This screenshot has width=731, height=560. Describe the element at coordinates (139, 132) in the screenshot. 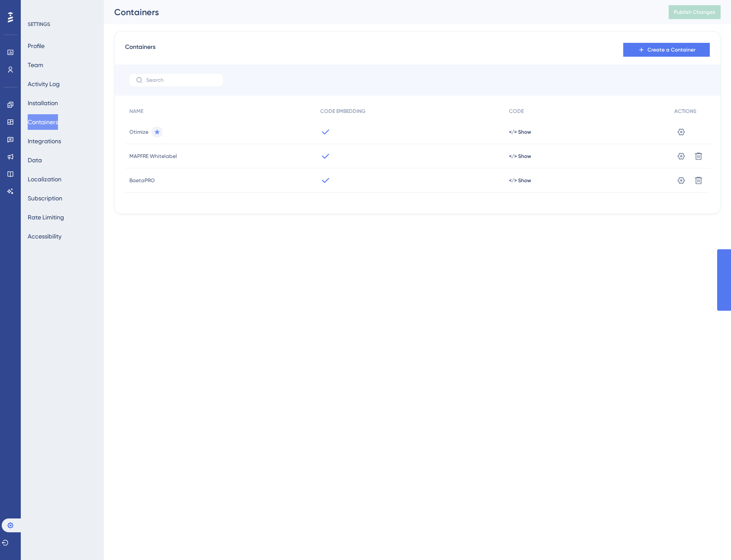

I see `span: Otimize` at that location.